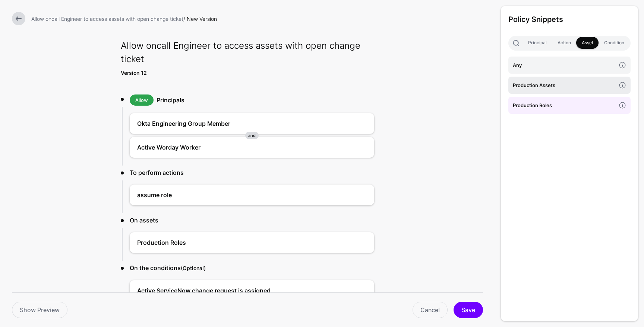  Describe the element at coordinates (241, 124) in the screenshot. I see `h4: Okta Engineering Group Member` at that location.